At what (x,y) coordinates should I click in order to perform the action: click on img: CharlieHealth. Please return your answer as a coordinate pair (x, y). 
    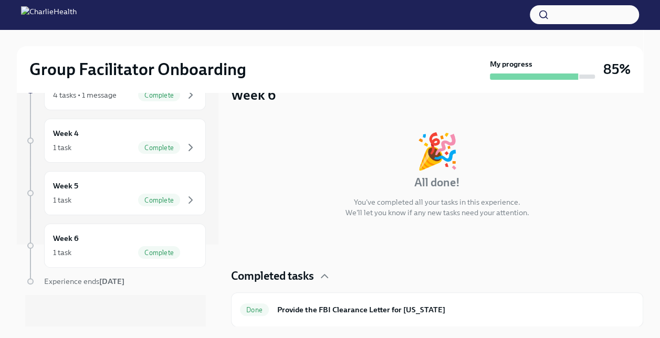
    Looking at the image, I should click on (49, 15).